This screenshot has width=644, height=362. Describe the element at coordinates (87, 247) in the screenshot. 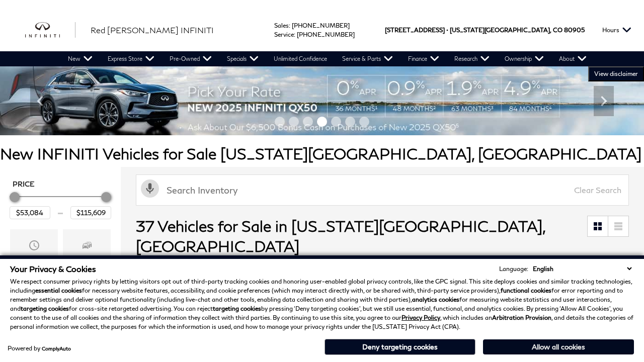

I see `span: Make` at that location.